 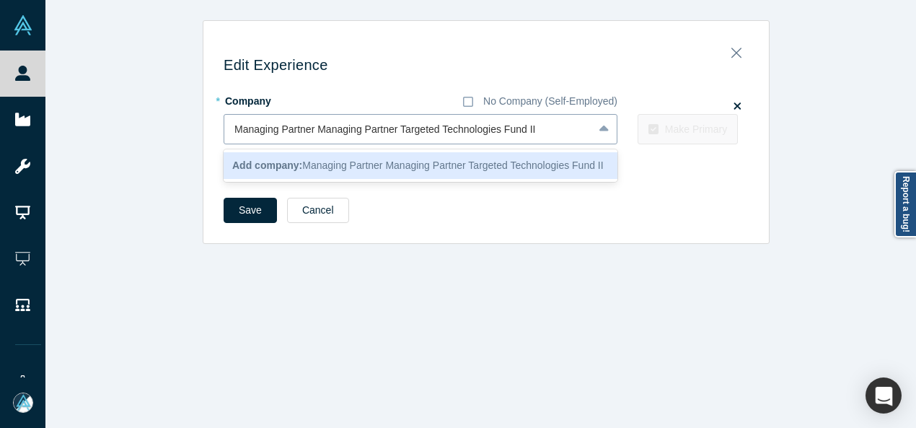 I want to click on h3: Edit Experience, so click(x=486, y=65).